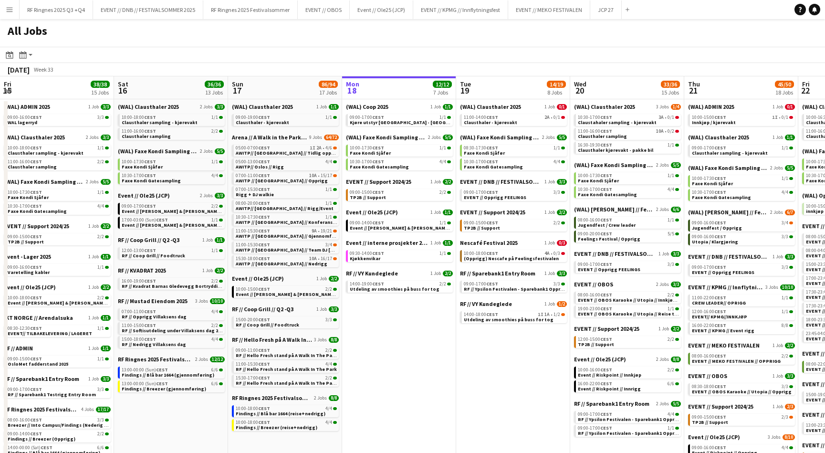 This screenshot has width=825, height=453. Describe the element at coordinates (743, 150) in the screenshot. I see `a: 09:00-17:00CEST1/1Clausthaler sampling - kjørevakt` at that location.